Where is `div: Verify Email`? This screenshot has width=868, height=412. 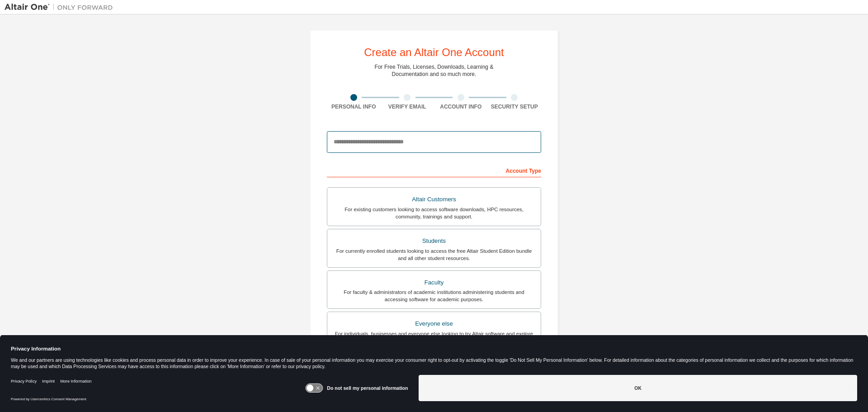
div: Verify Email is located at coordinates (408, 106).